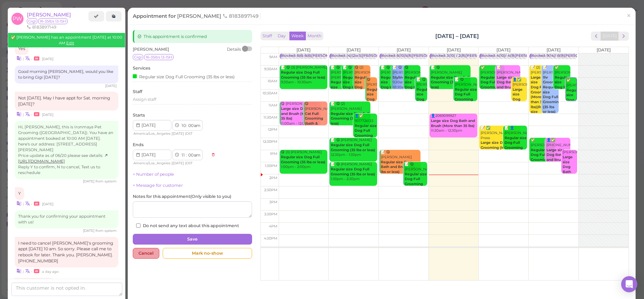  Describe the element at coordinates (111, 85) in the screenshot. I see `span: 09/24/2025 10:17am` at that location.